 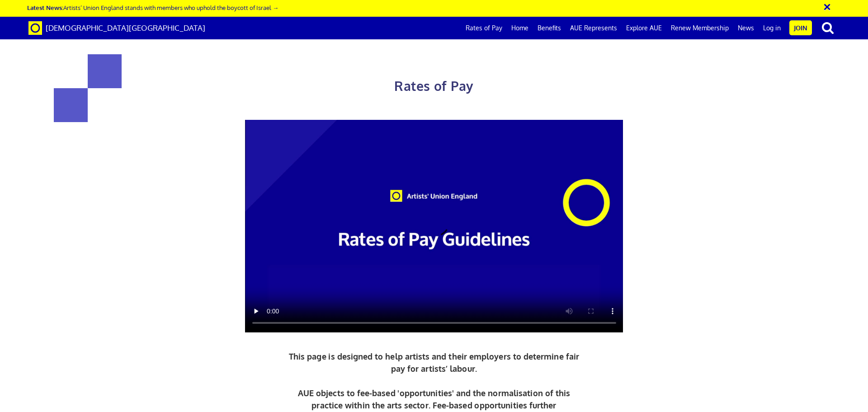 What do you see at coordinates (483, 28) in the screenshot?
I see `a: Rates of Pay` at bounding box center [483, 28].